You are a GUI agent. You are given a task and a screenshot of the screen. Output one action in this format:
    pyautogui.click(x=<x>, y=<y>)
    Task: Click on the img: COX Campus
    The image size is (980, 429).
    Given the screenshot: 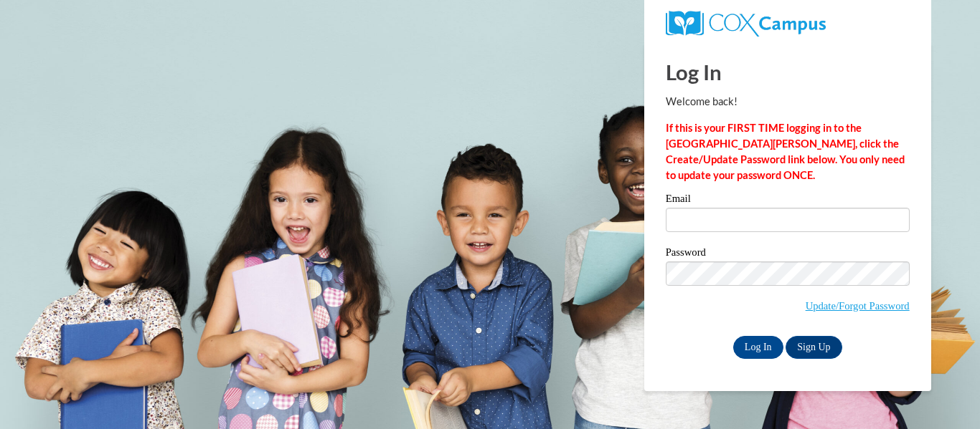 What is the action you would take?
    pyautogui.click(x=745, y=24)
    